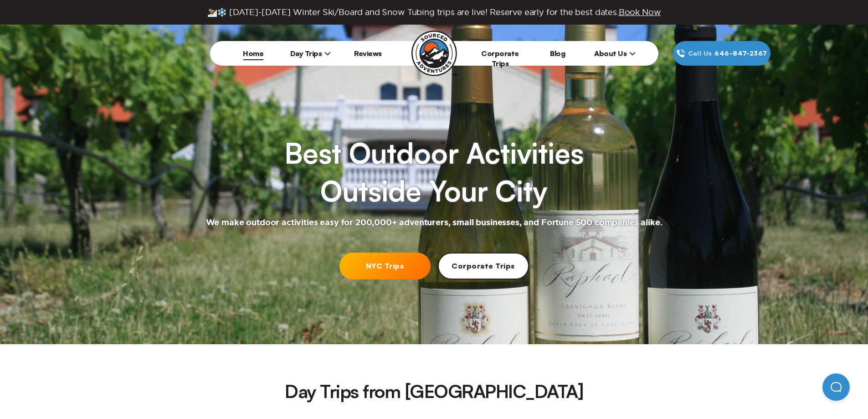  Describe the element at coordinates (741, 54) in the screenshot. I see `span: 646‍-847‍-2367` at that location.